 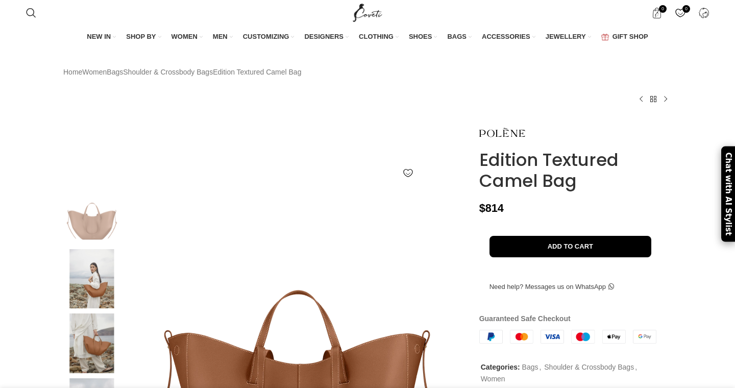 What do you see at coordinates (223, 37) in the screenshot?
I see `a: MEN` at bounding box center [223, 37].